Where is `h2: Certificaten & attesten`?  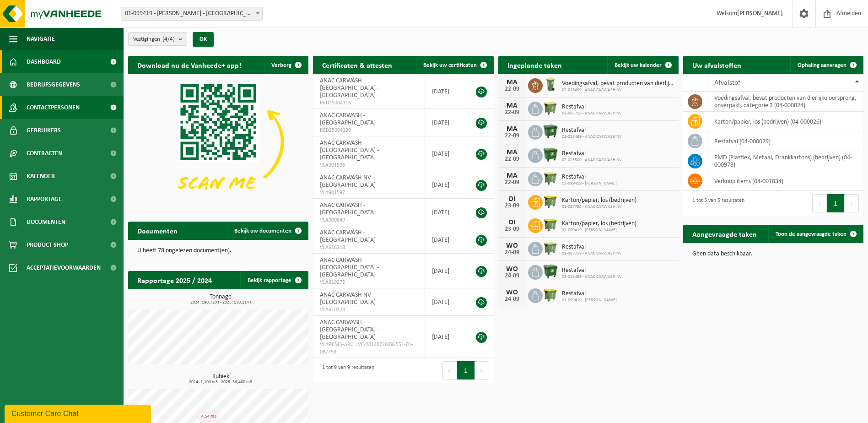
h2: Certificaten & attesten is located at coordinates (357, 64).